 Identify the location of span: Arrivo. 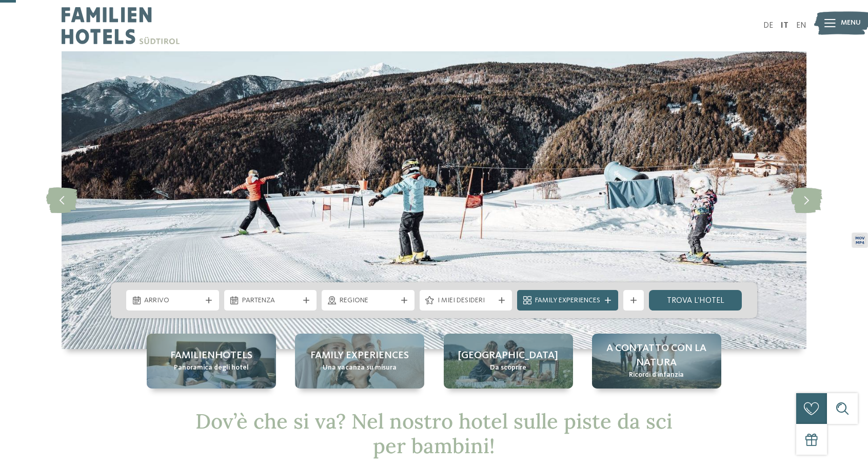
(173, 301).